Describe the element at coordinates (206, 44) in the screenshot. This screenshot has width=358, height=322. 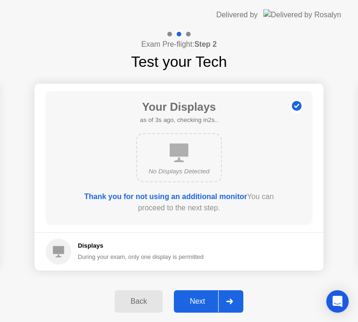
I see `b: Step 2` at that location.